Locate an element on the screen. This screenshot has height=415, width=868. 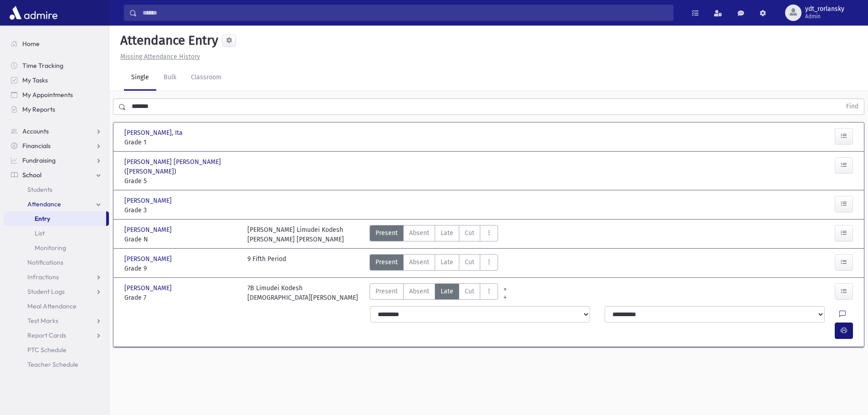
span: Students is located at coordinates (40, 190).